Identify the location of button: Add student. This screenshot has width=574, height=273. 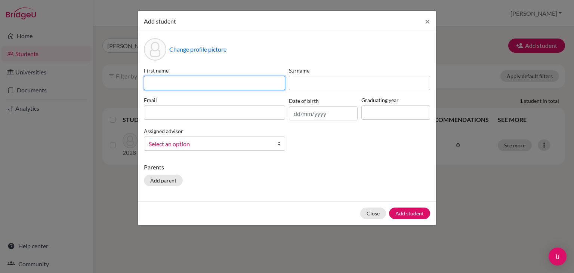
(409, 213).